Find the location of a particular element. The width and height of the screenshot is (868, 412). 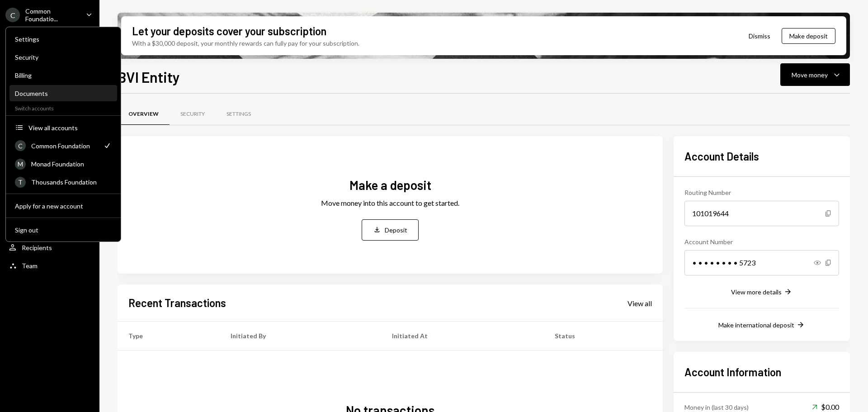

div: Make a deposit is located at coordinates (390, 185).